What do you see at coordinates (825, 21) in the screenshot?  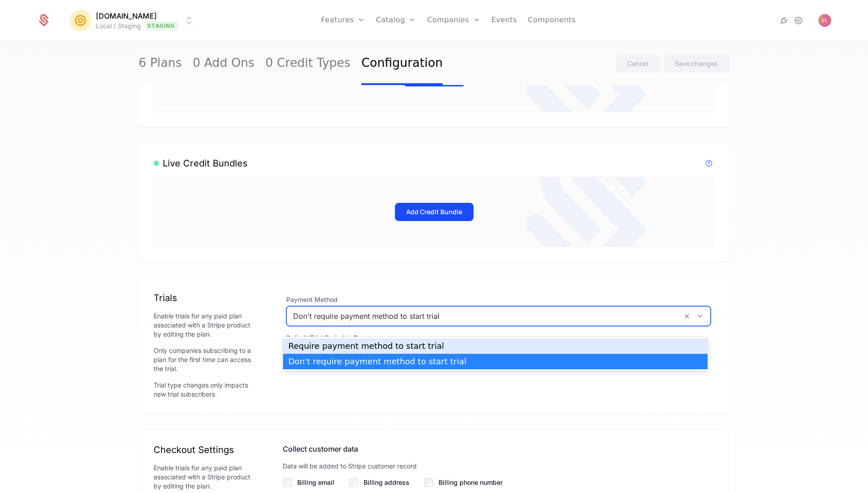 I see `button: Open user button` at bounding box center [825, 21].